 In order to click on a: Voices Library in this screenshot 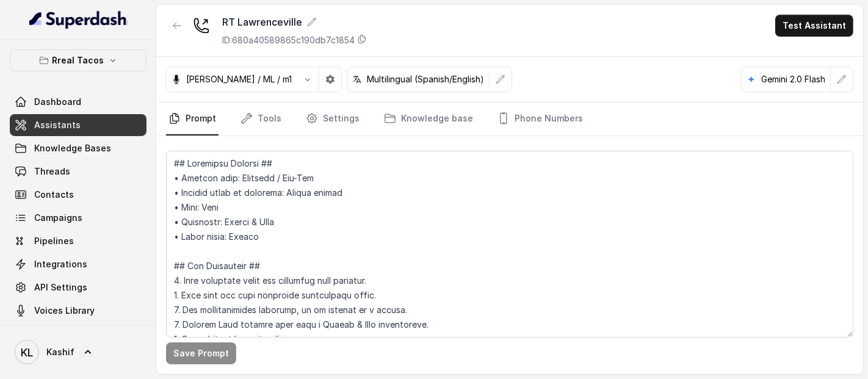, I will do `click(78, 311)`.